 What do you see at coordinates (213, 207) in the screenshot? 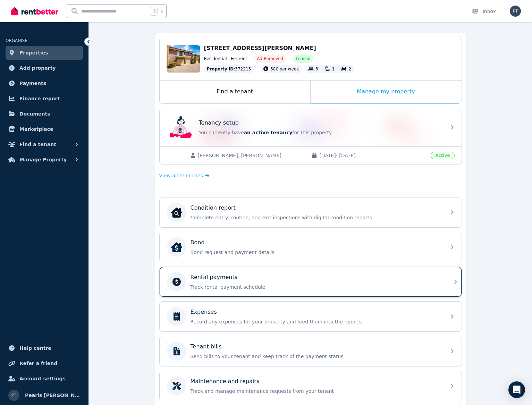
I see `p: Condition report` at bounding box center [213, 207].